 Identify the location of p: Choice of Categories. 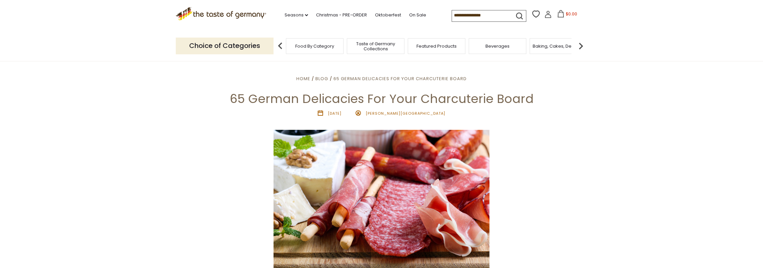
(225, 46).